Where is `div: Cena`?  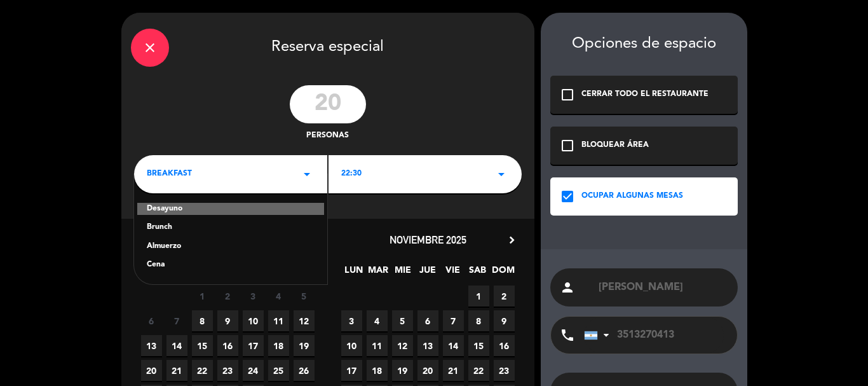 div: Cena is located at coordinates (231, 265).